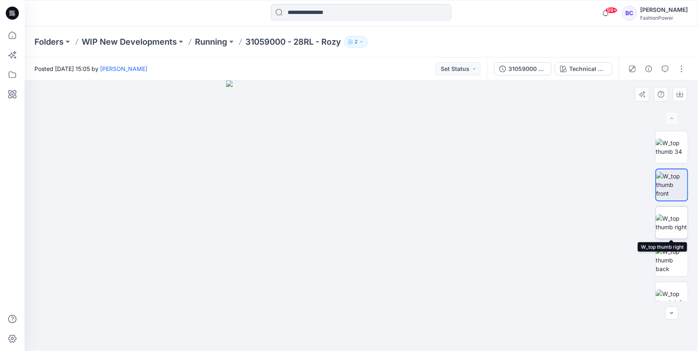 The width and height of the screenshot is (698, 351). Describe the element at coordinates (49, 42) in the screenshot. I see `a: Folders` at that location.